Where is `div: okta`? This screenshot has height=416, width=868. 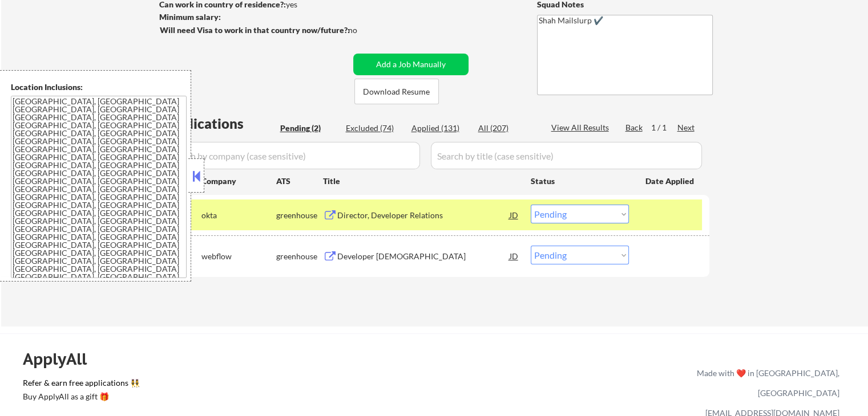
div: okta is located at coordinates (239, 216).